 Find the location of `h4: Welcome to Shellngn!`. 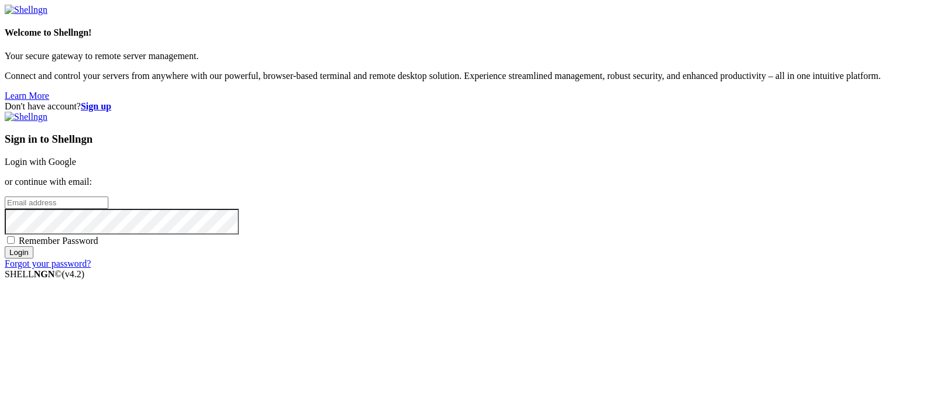

h4: Welcome to Shellngn! is located at coordinates (468, 33).